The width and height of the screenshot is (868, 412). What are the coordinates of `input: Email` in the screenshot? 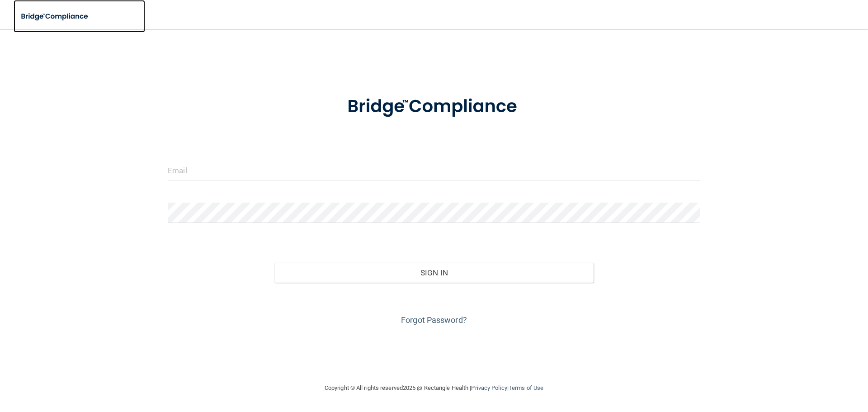 It's located at (434, 170).